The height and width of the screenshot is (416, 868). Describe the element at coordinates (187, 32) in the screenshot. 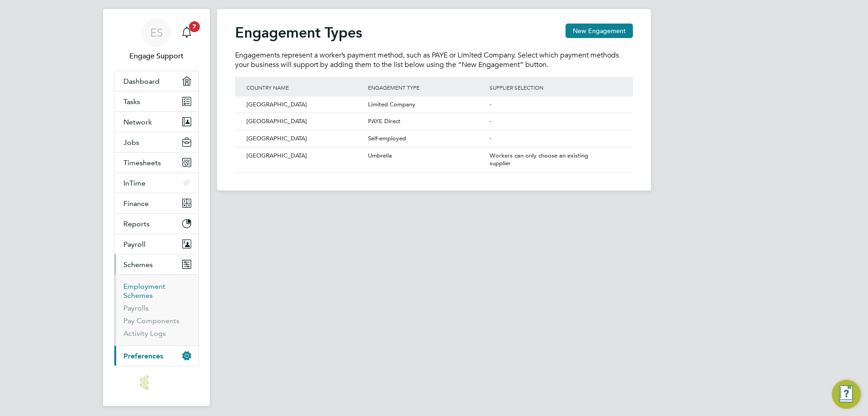

I see `a: 7` at that location.